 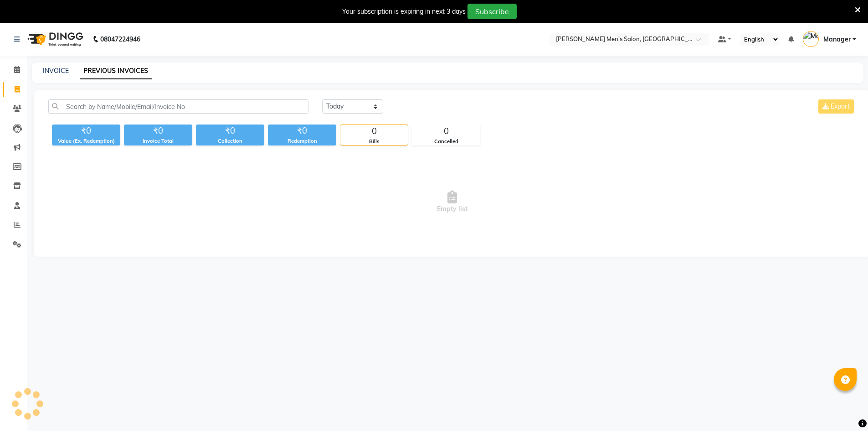 What do you see at coordinates (86, 141) in the screenshot?
I see `div: Value (Ex. Redemption)` at bounding box center [86, 141].